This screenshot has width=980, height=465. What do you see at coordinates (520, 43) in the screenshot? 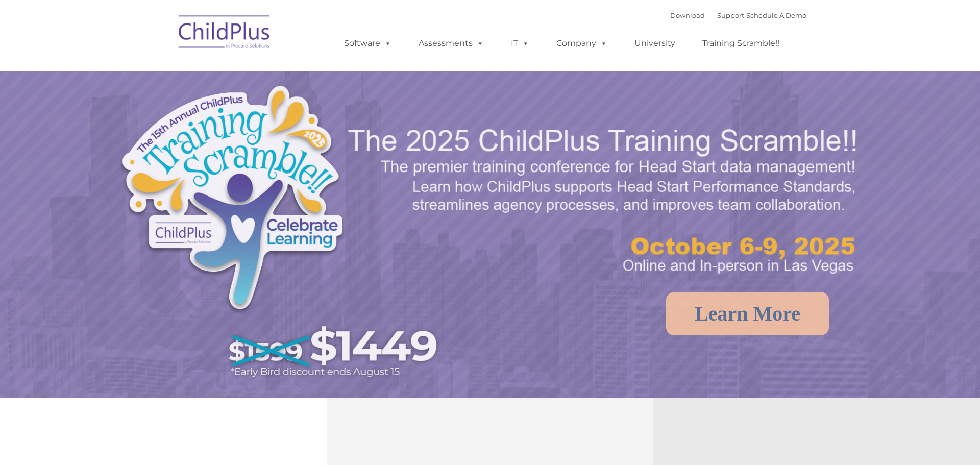
I see `a: IT` at bounding box center [520, 43].